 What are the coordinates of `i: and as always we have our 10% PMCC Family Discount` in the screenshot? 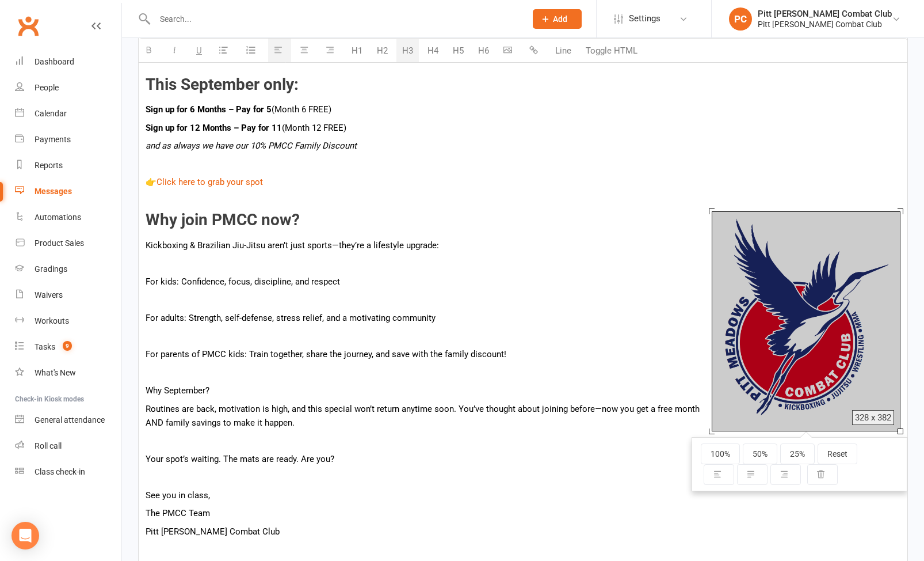 It's located at (251, 146).